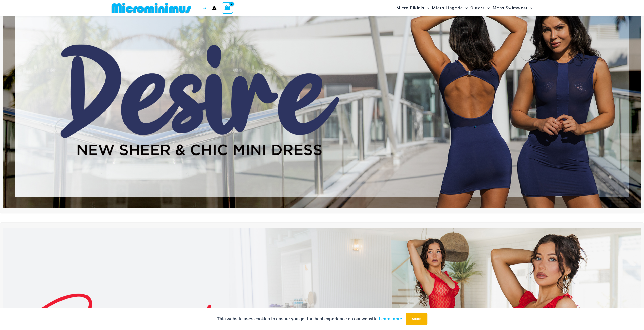 This screenshot has width=644, height=330. Describe the element at coordinates (310, 319) in the screenshot. I see `p: This website uses cookies to ensure you get the best experience on our website.` at that location.